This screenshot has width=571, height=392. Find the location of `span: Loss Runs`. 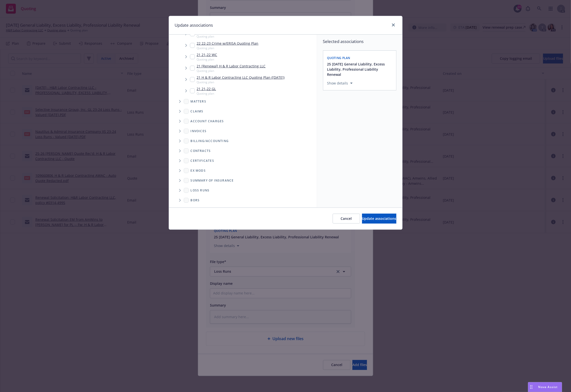

span: Loss Runs is located at coordinates (200, 191).